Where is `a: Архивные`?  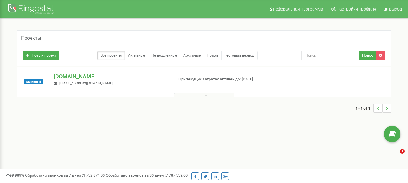 a: Архивные is located at coordinates (192, 56).